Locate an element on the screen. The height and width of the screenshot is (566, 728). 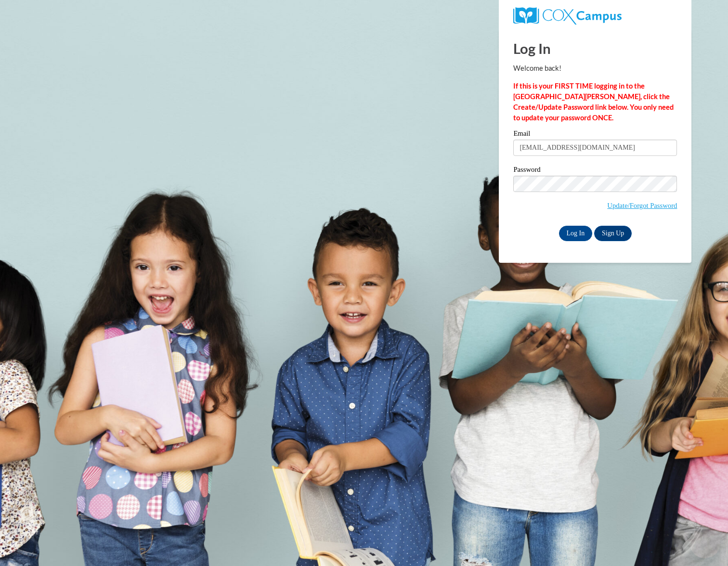
img: COX Campus is located at coordinates (567, 16).